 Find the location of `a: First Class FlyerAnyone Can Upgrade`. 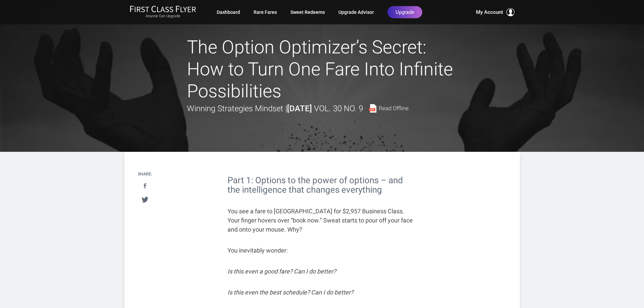

a: First Class FlyerAnyone Can Upgrade is located at coordinates (163, 12).